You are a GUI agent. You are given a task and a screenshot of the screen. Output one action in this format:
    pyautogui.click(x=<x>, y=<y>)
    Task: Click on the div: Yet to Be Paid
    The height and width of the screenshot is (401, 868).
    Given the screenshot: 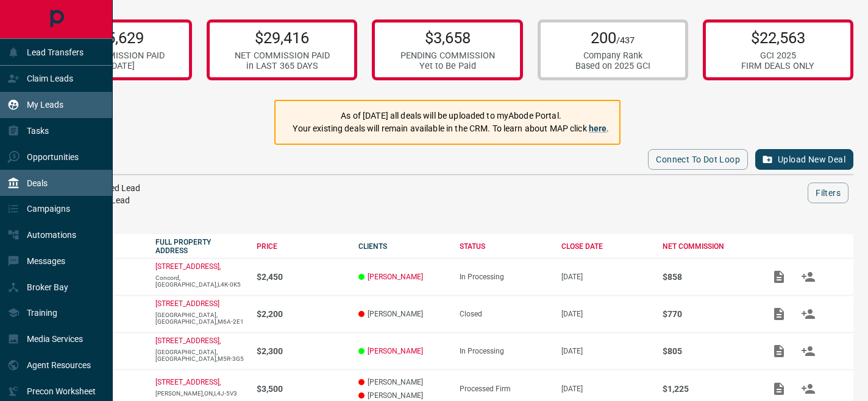 What is the action you would take?
    pyautogui.click(x=447, y=66)
    